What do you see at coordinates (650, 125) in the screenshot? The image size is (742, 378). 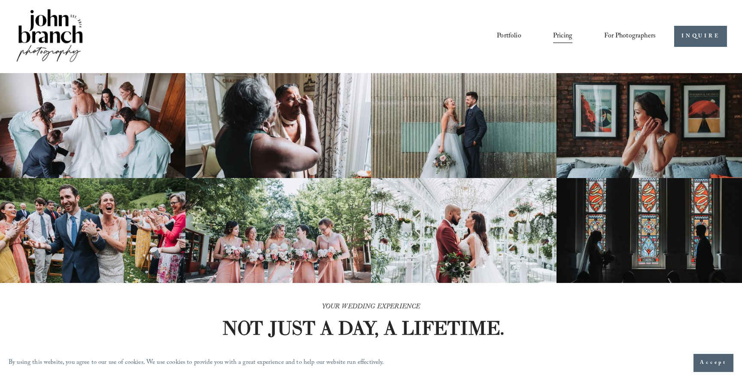 I see `img: Bride adjusting earring in front of framed posters on a brick wall.` at bounding box center [650, 125].